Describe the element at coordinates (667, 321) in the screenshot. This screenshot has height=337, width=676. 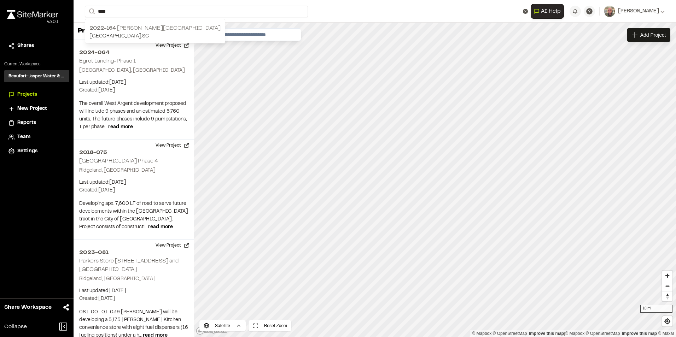
I see `span: Find my location` at that location.